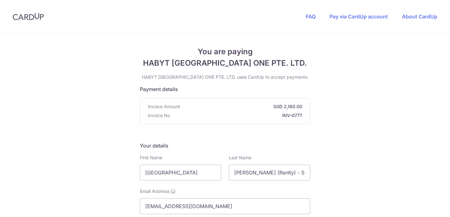 This screenshot has height=217, width=450. Describe the element at coordinates (270, 173) in the screenshot. I see `input: Last name` at that location.